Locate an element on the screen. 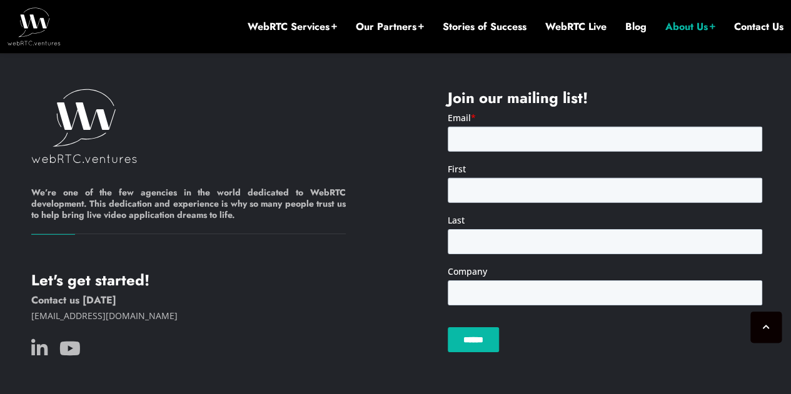  a: Blog is located at coordinates (636, 27).